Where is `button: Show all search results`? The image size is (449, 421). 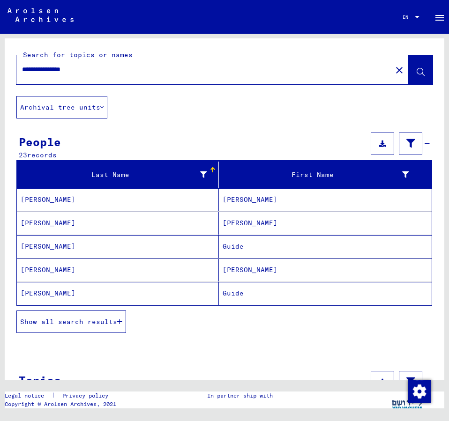 button: Show all search results is located at coordinates (71, 322).